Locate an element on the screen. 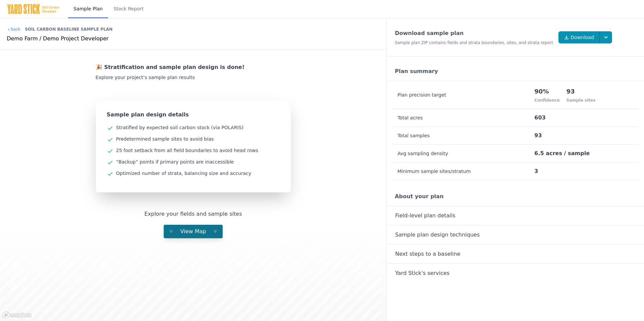 The image size is (644, 321). button: View Map is located at coordinates (193, 232).